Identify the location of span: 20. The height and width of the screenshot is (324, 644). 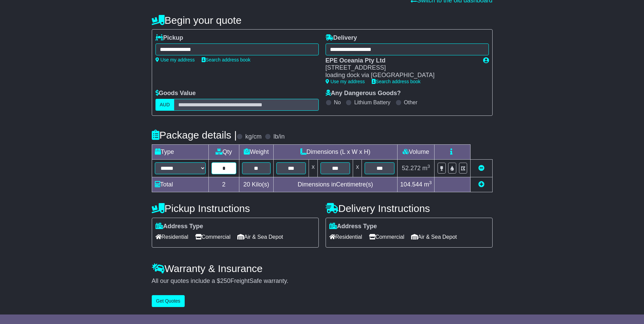
(247, 184).